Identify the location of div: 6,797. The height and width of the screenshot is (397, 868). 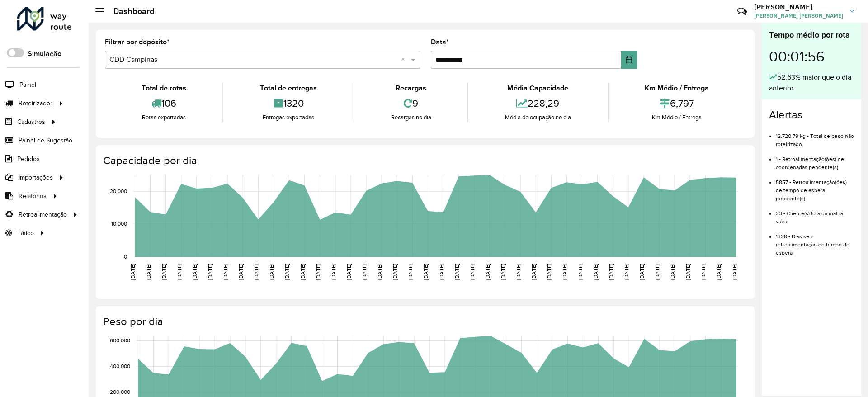
(676, 104).